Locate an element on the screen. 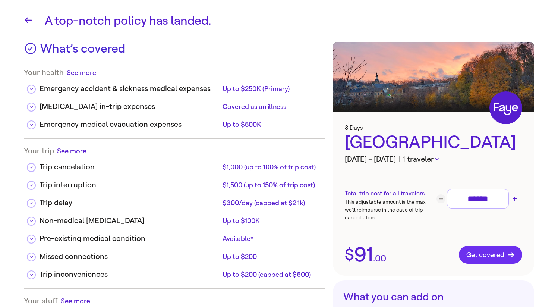 The height and width of the screenshot is (307, 558). div: $300/day (capped at $2.1k) is located at coordinates (271, 203).